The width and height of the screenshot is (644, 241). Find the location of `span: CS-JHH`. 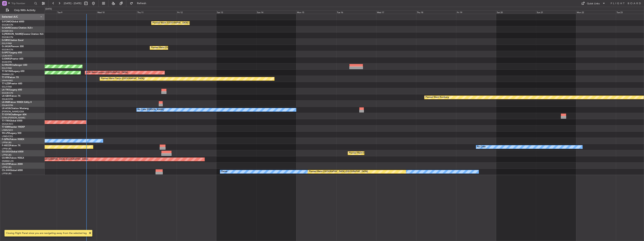

span: CS-JHH is located at coordinates (6, 170).